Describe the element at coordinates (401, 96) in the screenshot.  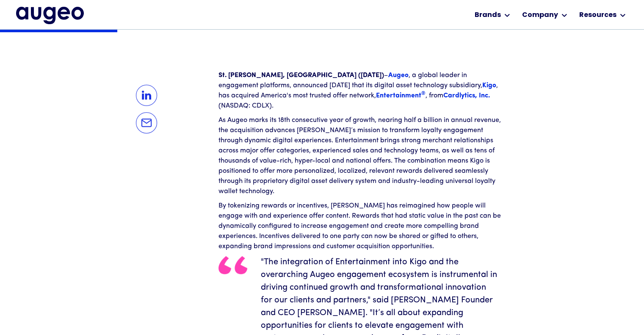
I see `a: Entertainment®` at that location.